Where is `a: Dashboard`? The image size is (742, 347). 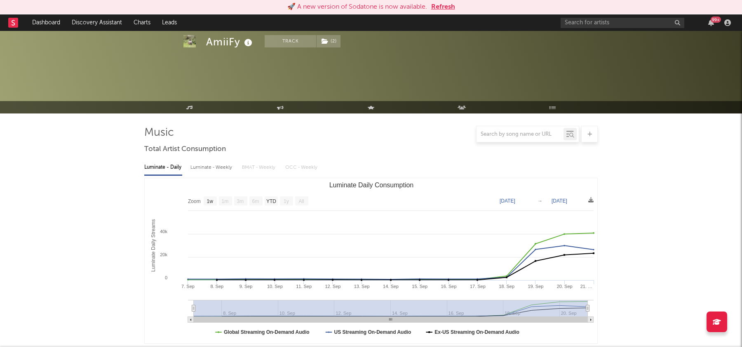 a: Dashboard is located at coordinates (46, 23).